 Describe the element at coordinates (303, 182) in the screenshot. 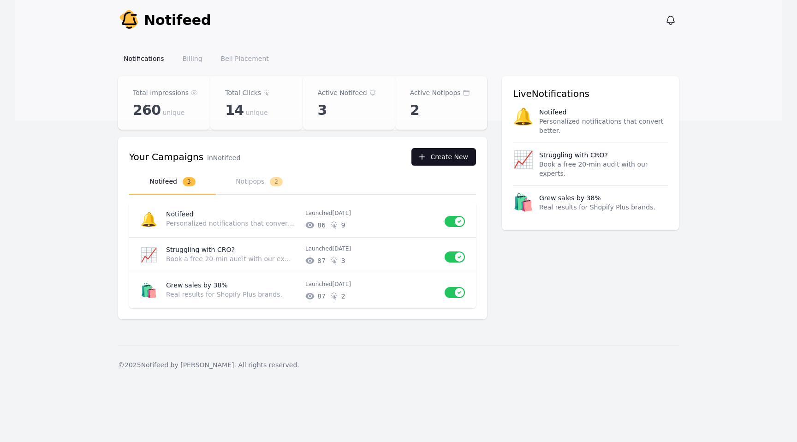

I see `nav: Tabs` at that location.